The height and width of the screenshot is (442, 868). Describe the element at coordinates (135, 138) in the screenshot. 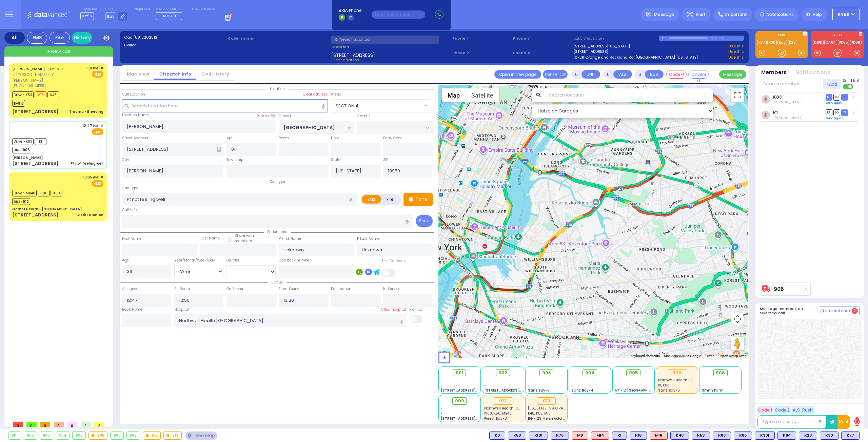

I see `label: Street Address` at that location.